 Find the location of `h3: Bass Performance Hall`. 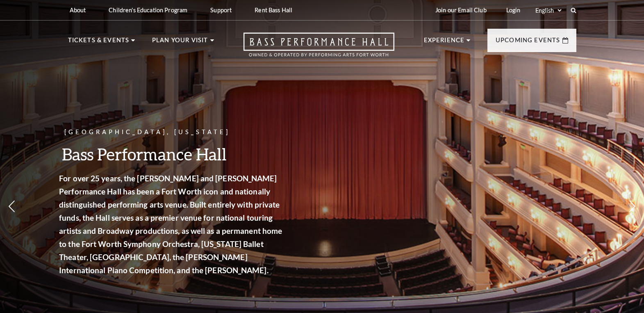

h3: Bass Performance Hall is located at coordinates (177, 154).